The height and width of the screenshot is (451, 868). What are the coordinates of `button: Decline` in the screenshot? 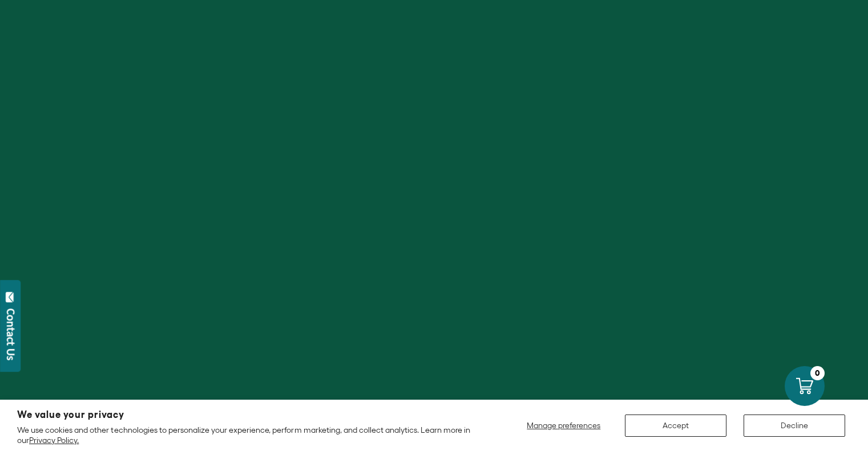 It's located at (794, 426).